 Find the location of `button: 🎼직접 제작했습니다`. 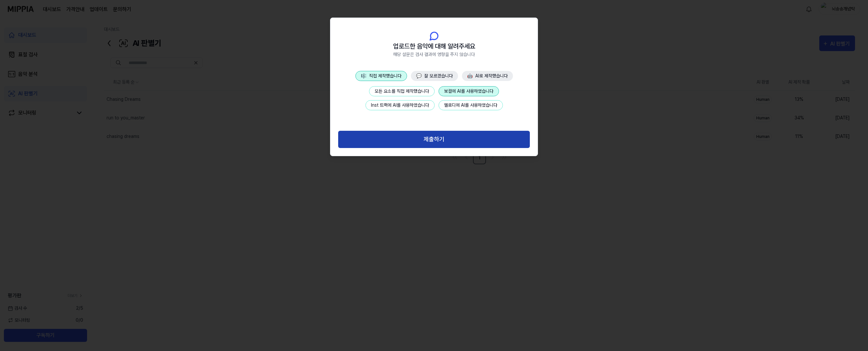

button: 🎼직접 제작했습니다 is located at coordinates (381, 75).